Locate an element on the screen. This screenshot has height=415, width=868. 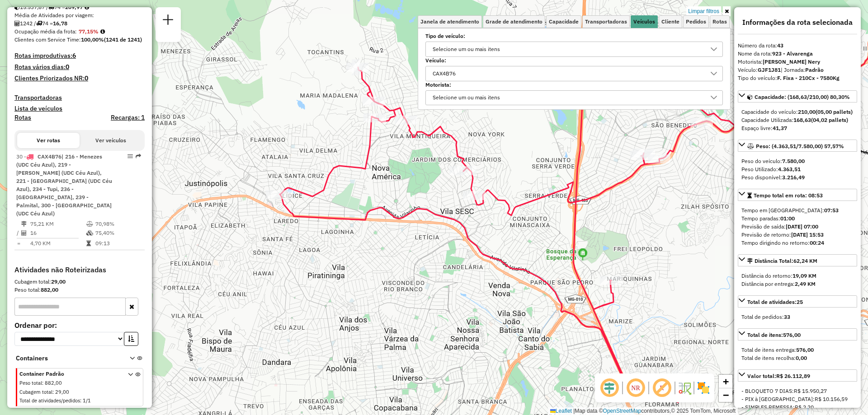
a: Limpar filtros is located at coordinates (703, 11).